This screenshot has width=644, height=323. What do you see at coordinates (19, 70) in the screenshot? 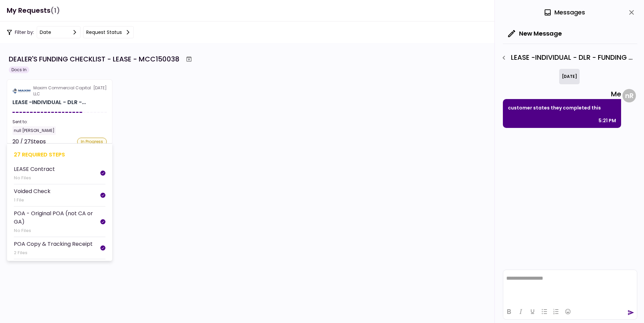
I see `div: Docs In` at bounding box center [19, 70].